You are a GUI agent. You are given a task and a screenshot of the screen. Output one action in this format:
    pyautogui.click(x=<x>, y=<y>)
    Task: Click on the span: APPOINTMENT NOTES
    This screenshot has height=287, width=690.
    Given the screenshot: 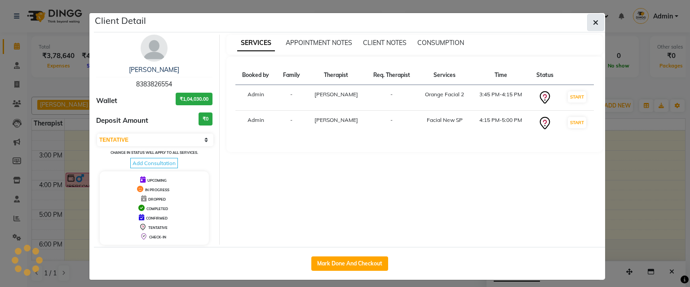 What is the action you would take?
    pyautogui.click(x=319, y=43)
    